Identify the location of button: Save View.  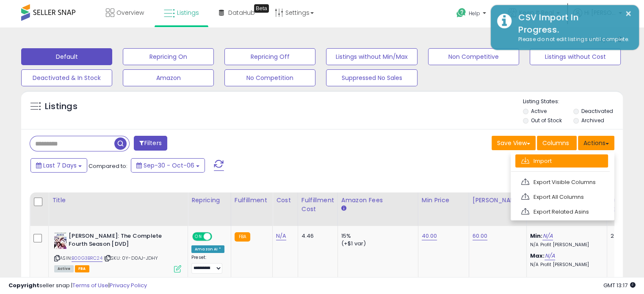
(514, 143).